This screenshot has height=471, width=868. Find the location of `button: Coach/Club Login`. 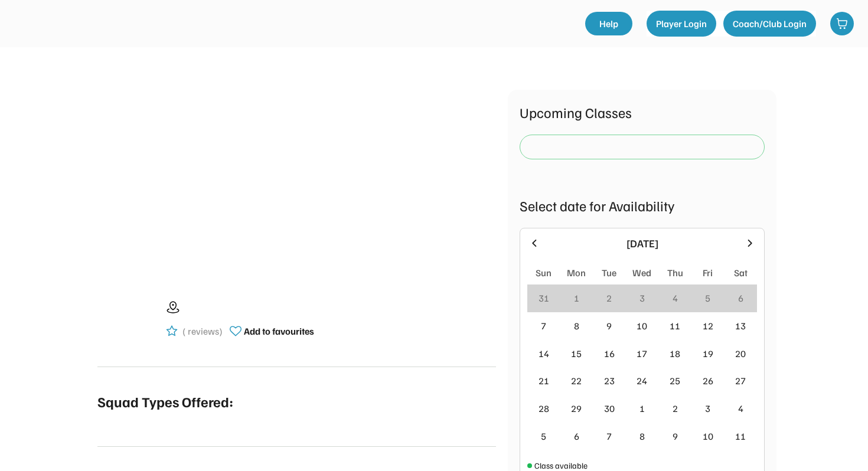

button: Coach/Club Login is located at coordinates (769, 24).